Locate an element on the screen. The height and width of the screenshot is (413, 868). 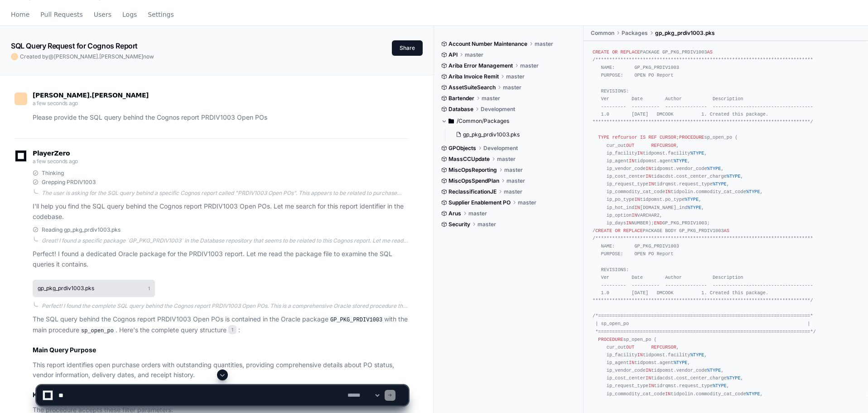
span: Security is located at coordinates (460, 224).